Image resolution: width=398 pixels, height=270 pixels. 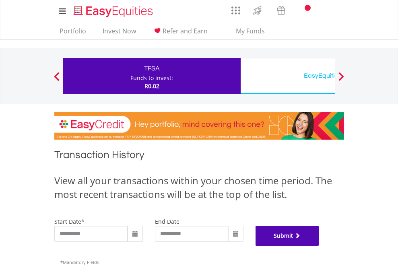 I want to click on a: My Profile, so click(x=344, y=11).